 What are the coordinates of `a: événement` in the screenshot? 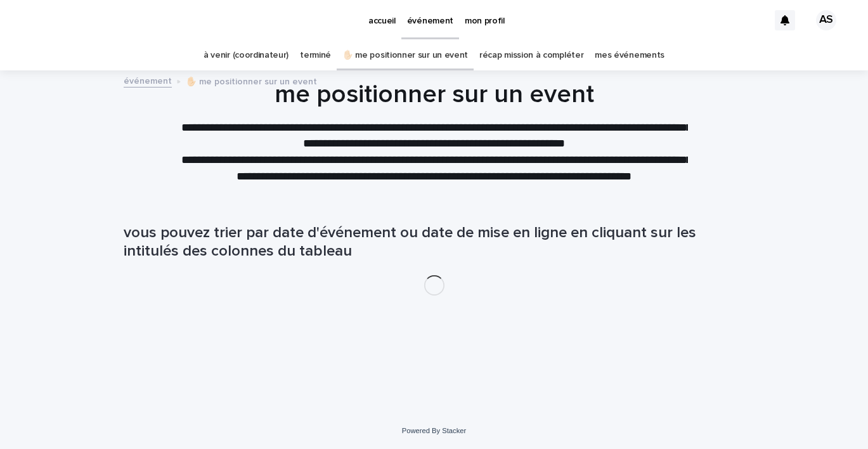 It's located at (148, 80).